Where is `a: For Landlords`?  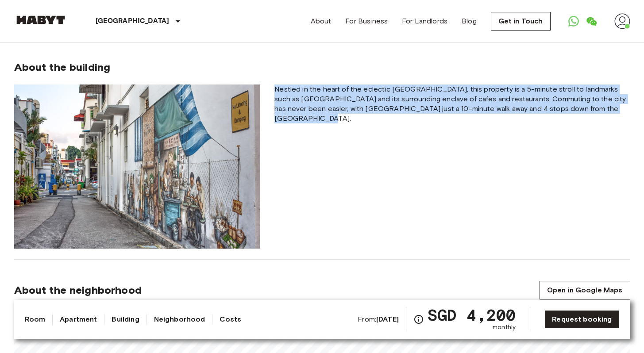
a: For Landlords is located at coordinates (425, 21).